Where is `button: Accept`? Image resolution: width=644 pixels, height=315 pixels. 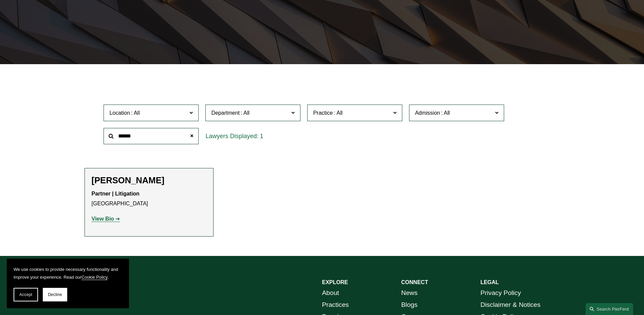 button: Accept is located at coordinates (26, 294).